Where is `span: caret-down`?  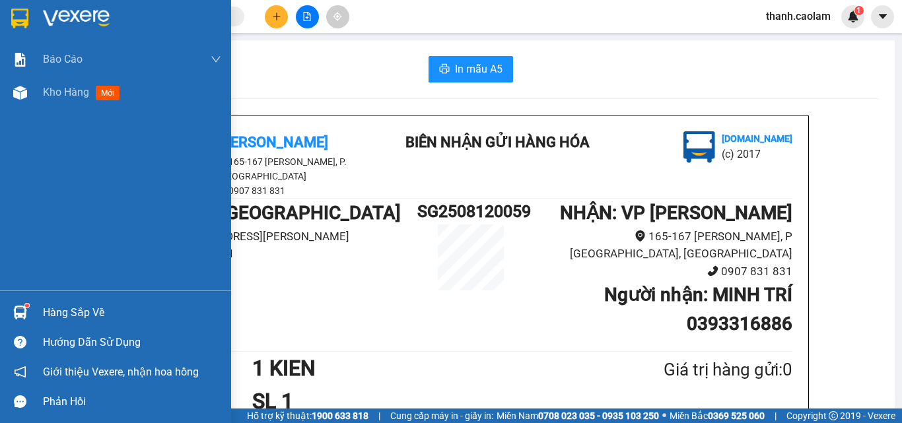
span: caret-down is located at coordinates (883, 17).